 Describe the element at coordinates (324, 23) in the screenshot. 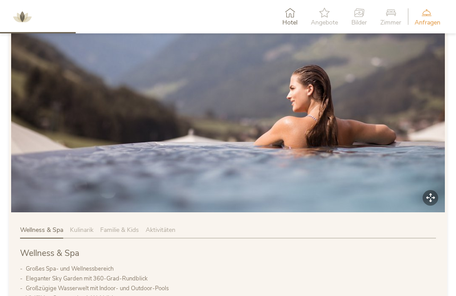

I see `span: Angebote` at that location.